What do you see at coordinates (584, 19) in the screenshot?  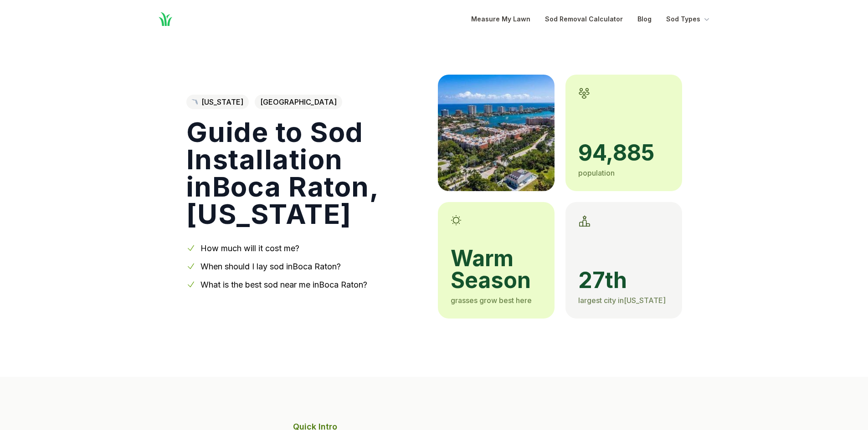 I see `a: Sod Removal Calculator` at bounding box center [584, 19].